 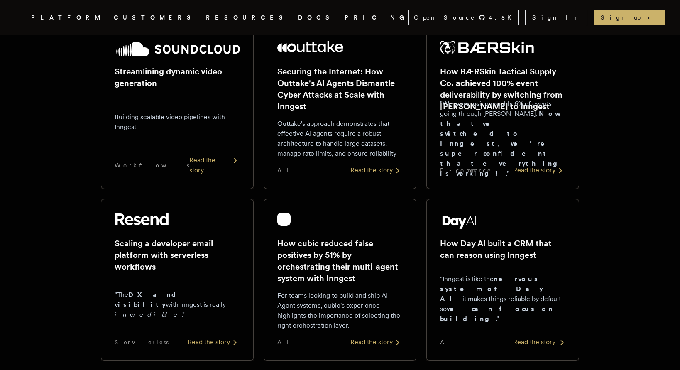 I want to click on span: E-commerce, so click(x=466, y=170).